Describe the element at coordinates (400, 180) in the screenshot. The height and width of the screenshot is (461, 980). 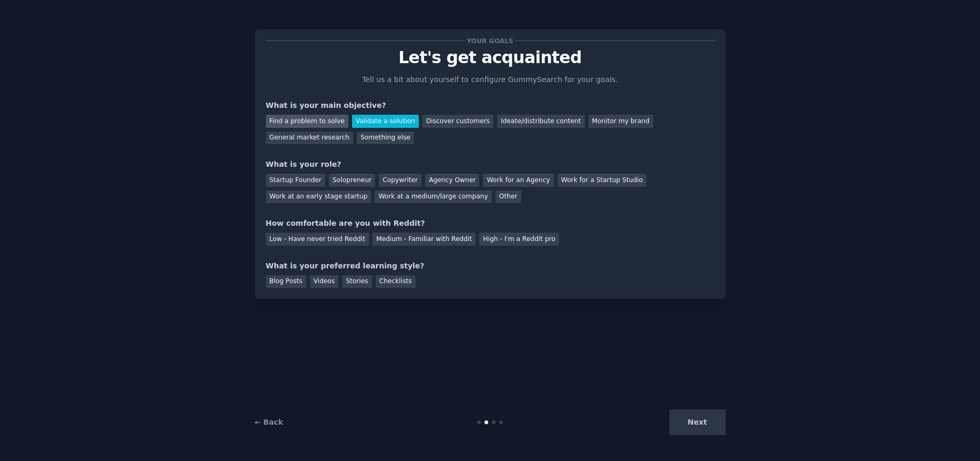
I see `div: Copywriter` at that location.